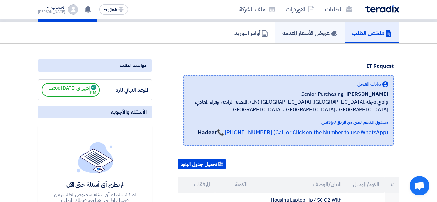  I want to click on img: Teradix logo, so click(382, 9).